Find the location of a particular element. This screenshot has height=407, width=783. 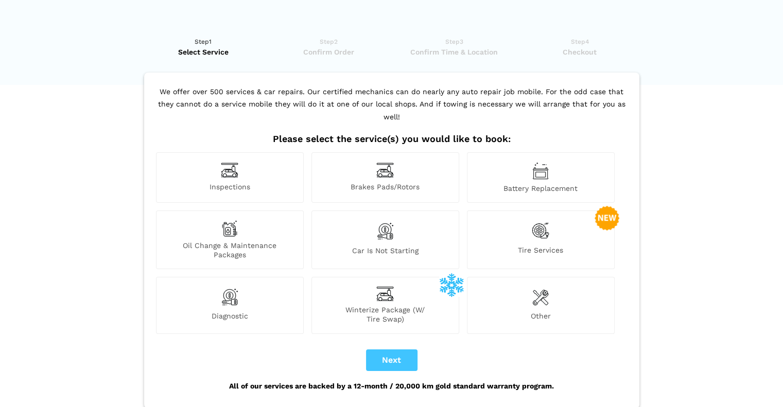

span: Diagnostic is located at coordinates (230, 318).